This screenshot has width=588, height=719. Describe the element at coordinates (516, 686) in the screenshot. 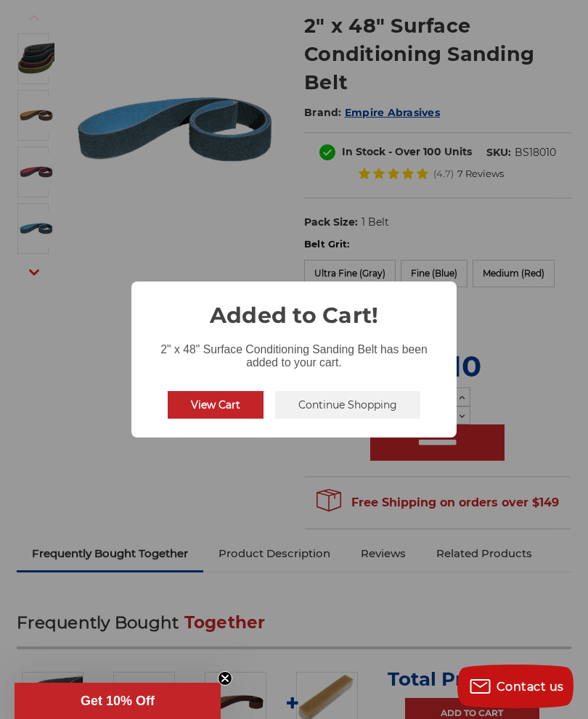

I see `button: Contact us` at that location.